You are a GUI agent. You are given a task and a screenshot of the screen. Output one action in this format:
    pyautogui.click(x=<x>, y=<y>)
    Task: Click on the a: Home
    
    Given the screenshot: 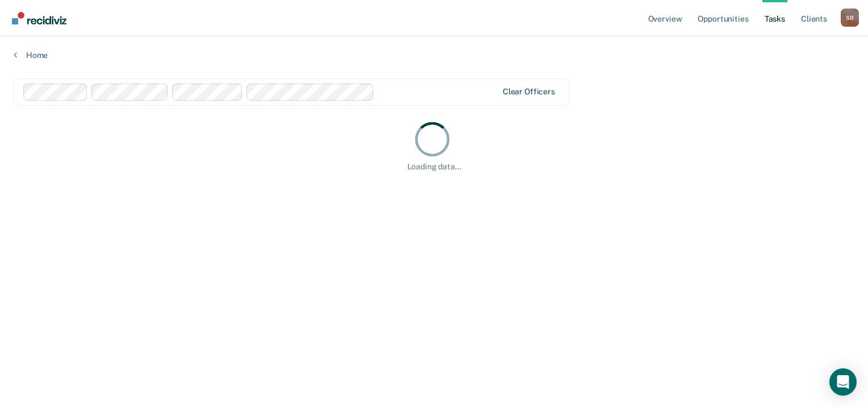 What is the action you would take?
    pyautogui.click(x=434, y=55)
    